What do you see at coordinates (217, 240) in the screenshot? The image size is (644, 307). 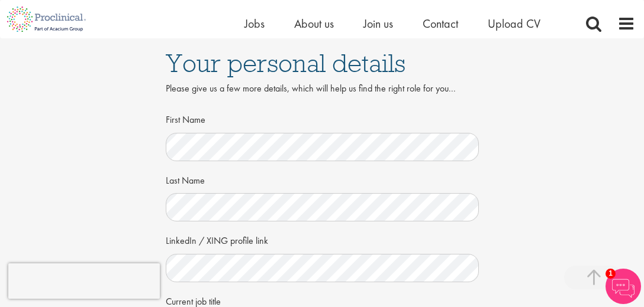 I see `label: LinkedIn / XING profile link` at bounding box center [217, 240].